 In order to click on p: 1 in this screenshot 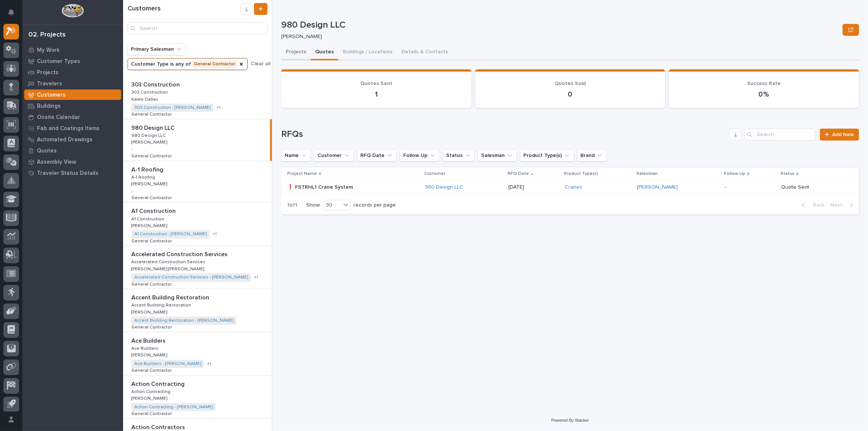, I will do `click(376, 94)`.